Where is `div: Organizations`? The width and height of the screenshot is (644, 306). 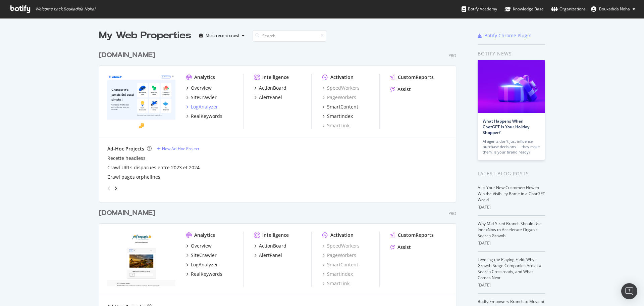
div: Organizations is located at coordinates (568, 9).